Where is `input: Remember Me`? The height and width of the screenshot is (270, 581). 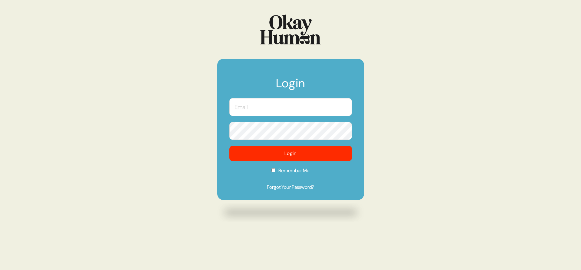
input: Remember Me is located at coordinates (273, 170).